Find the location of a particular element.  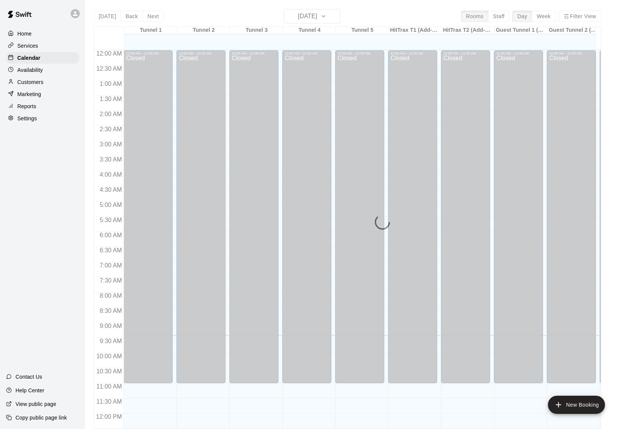

div: Home is located at coordinates (42, 34).